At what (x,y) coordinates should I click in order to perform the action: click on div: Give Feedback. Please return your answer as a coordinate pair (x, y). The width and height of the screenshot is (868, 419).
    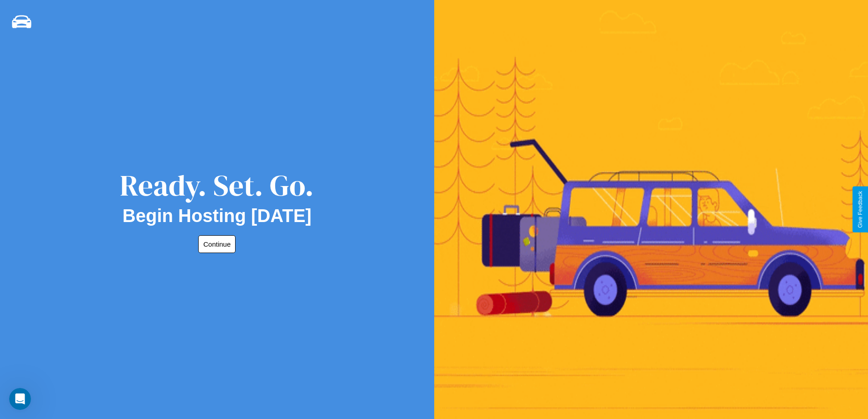
    Looking at the image, I should click on (860, 209).